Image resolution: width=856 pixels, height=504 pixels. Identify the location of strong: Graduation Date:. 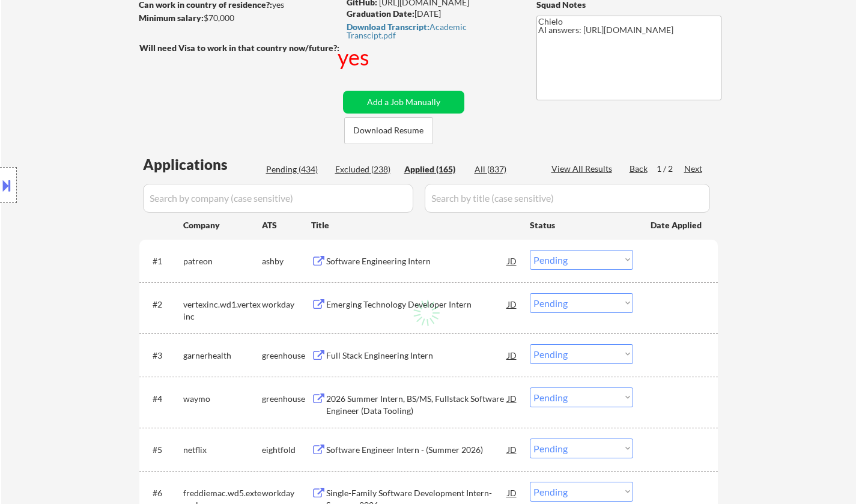
(380, 13).